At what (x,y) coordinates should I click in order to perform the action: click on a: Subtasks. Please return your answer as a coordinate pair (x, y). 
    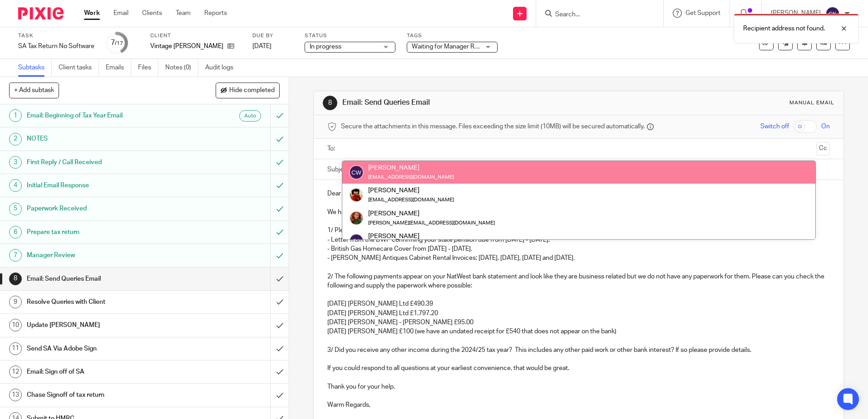
    Looking at the image, I should click on (35, 68).